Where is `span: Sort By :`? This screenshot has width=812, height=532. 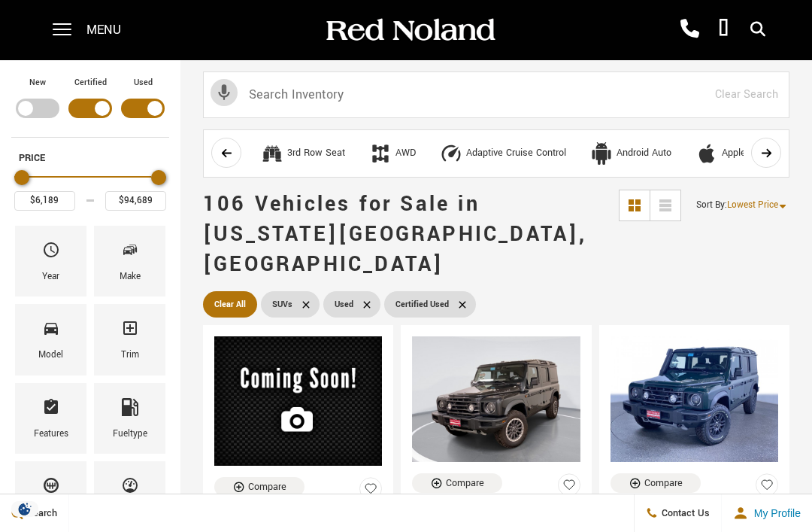 span: Sort By : is located at coordinates (711, 205).